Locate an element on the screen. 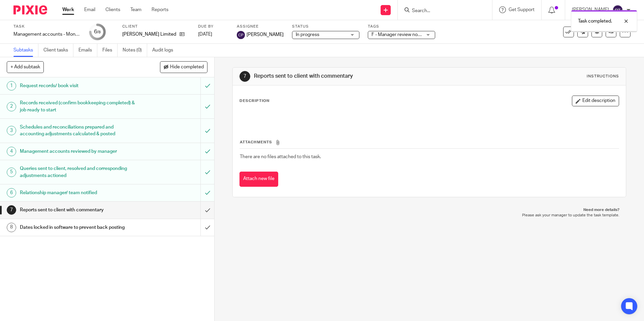 This screenshot has height=321, width=644. h1: Request records/ book visit is located at coordinates (78, 86).